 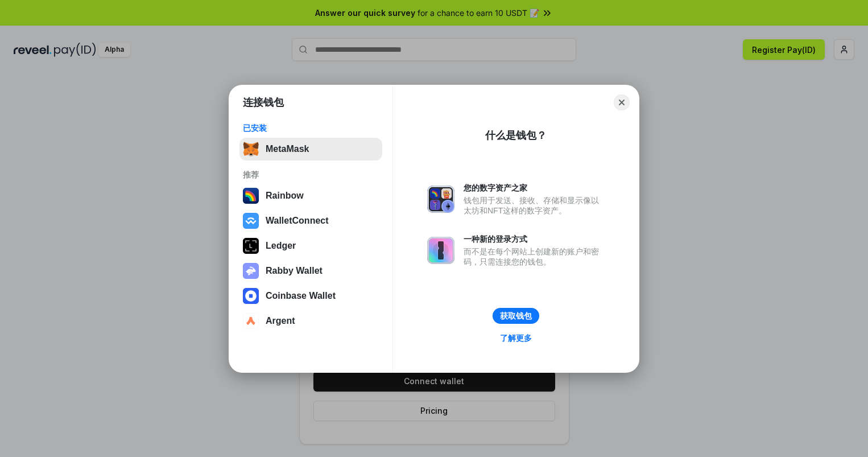 What do you see at coordinates (516, 316) in the screenshot?
I see `div: 获取钱包` at bounding box center [516, 316].